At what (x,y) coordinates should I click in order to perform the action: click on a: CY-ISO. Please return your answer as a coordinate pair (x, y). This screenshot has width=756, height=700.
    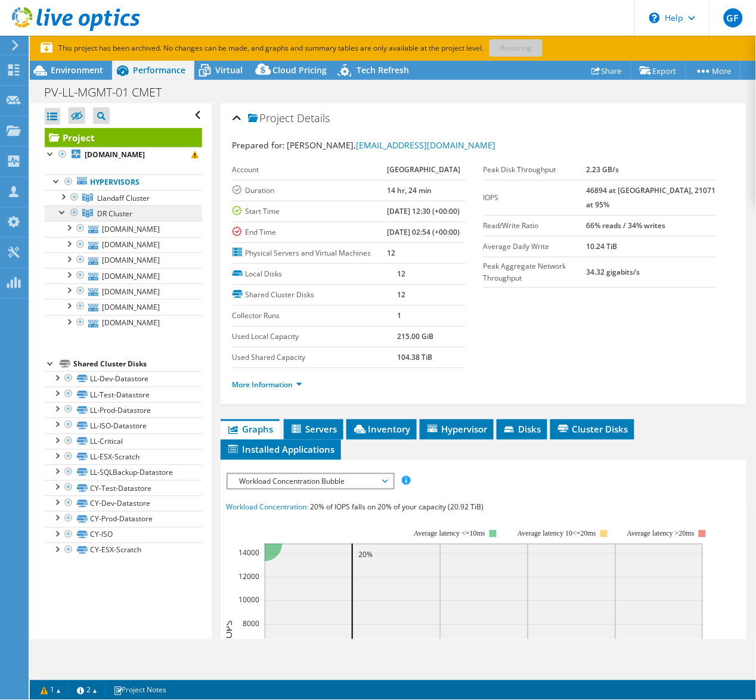
    Looking at the image, I should click on (124, 535).